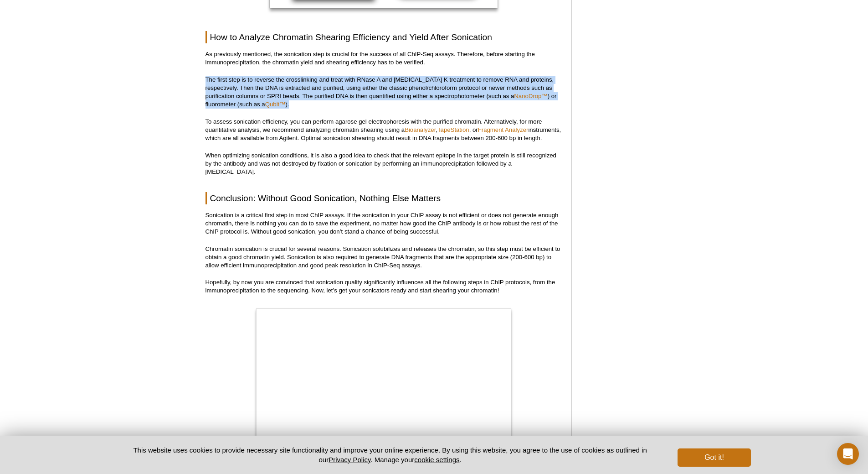  What do you see at coordinates (384, 287) in the screenshot?
I see `p: Hopefully, by now you are convinced that sonication quality significantly influences all the foll...` at bounding box center [384, 287].